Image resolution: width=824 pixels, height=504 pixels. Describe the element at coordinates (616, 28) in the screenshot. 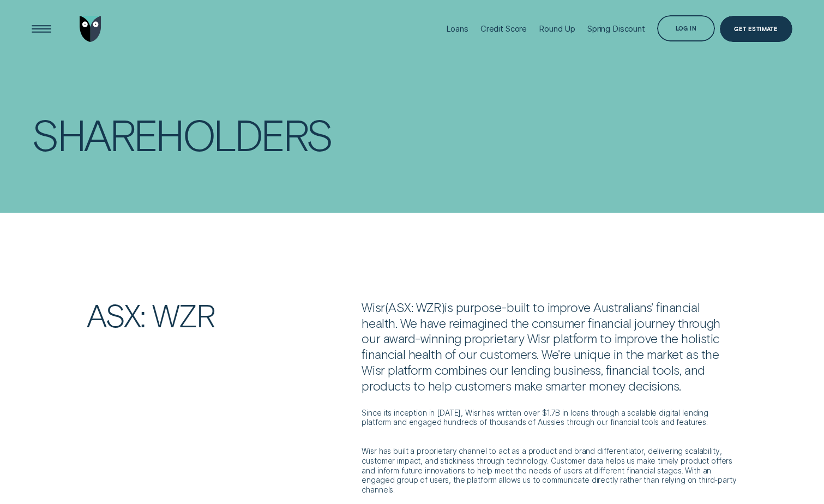

I see `div: Spring Discount` at that location.